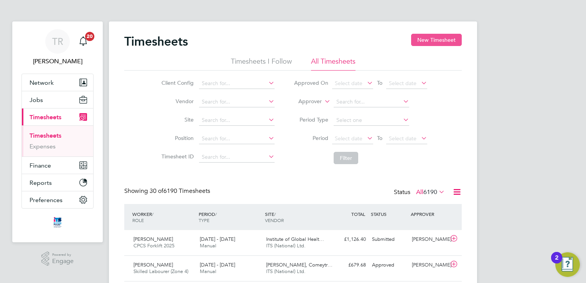  What do you see at coordinates (157, 191) in the screenshot?
I see `span: 30 of` at bounding box center [157, 191].